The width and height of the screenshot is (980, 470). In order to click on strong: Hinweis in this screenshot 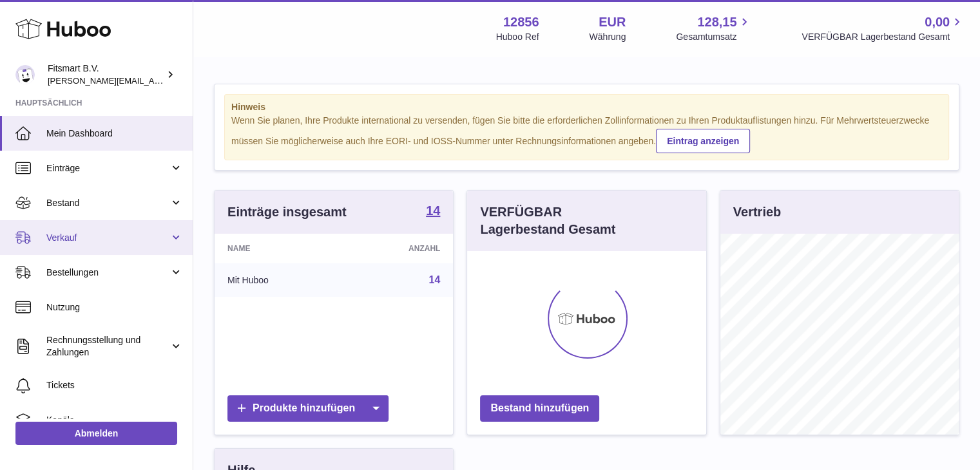, I will do `click(586, 107)`.